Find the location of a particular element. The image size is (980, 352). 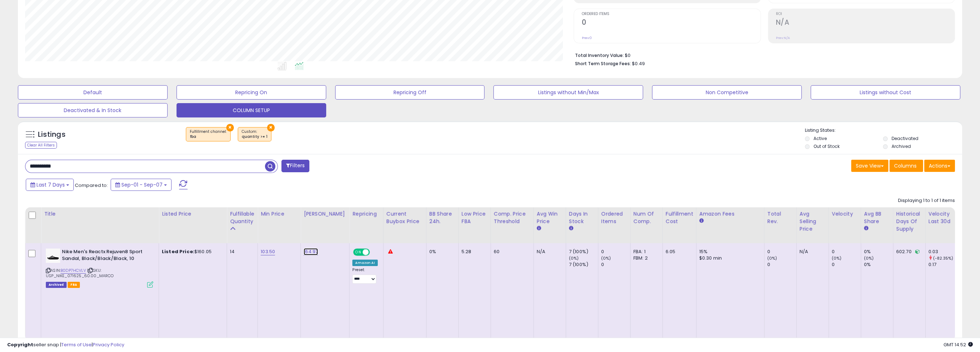

div: 6.05 is located at coordinates (678, 252).